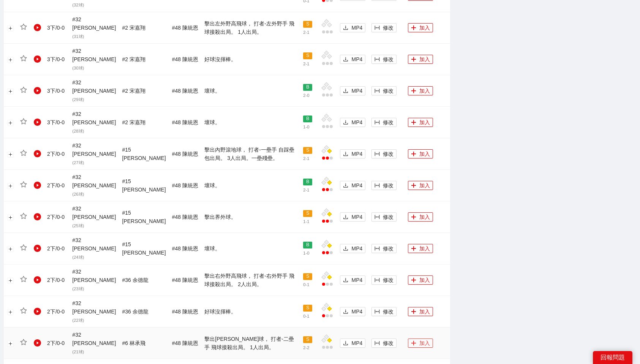 This screenshot has height=364, width=640. What do you see at coordinates (306, 95) in the screenshot?
I see `span: 2 - 0` at bounding box center [306, 95].